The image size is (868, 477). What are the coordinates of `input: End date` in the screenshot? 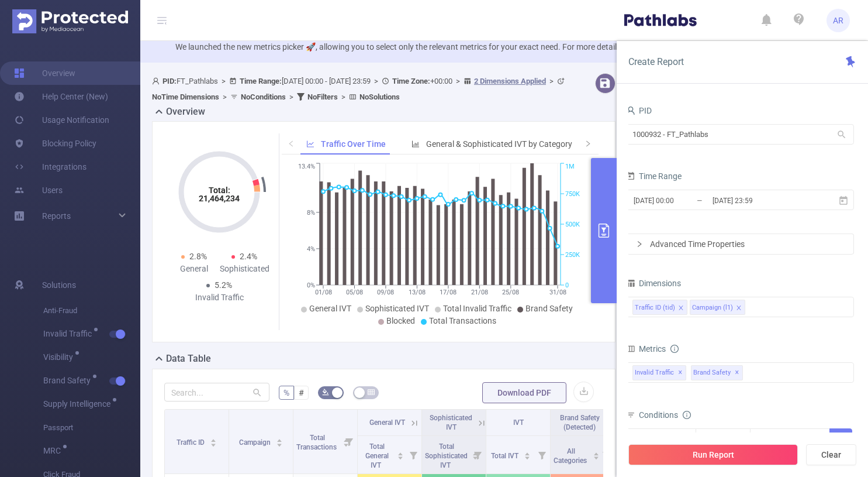 It's located at (759, 200).